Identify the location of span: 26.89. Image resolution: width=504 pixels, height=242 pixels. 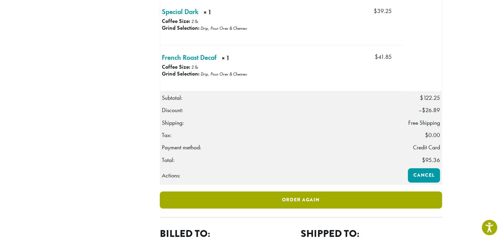
(431, 110).